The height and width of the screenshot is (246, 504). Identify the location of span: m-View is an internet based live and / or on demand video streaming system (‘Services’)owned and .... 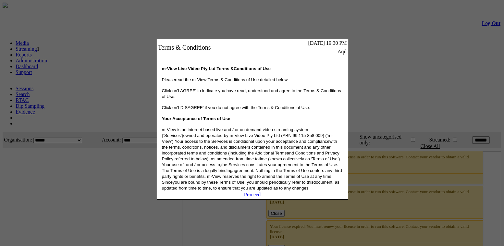
(252, 159).